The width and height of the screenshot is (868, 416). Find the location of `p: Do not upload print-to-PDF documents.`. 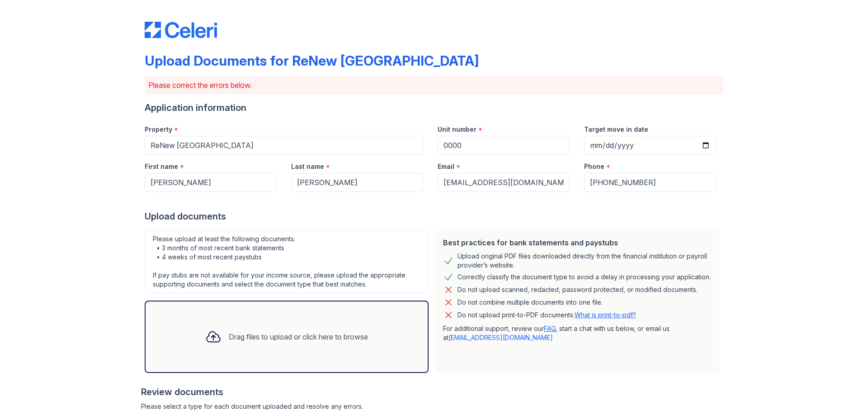

p: Do not upload print-to-PDF documents. is located at coordinates (547, 315).